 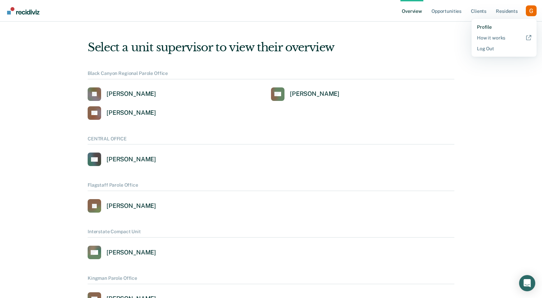 I want to click on a: Log Out, so click(x=504, y=49).